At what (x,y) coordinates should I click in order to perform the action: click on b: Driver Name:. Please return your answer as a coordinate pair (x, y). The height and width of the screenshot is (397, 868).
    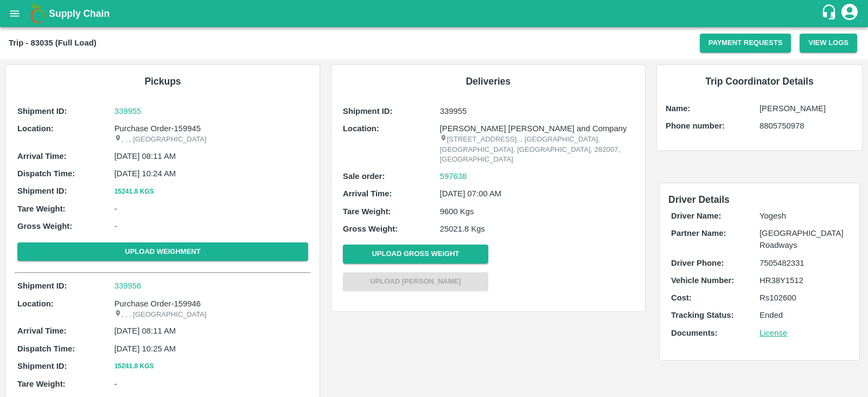
    Looking at the image, I should click on (696, 216).